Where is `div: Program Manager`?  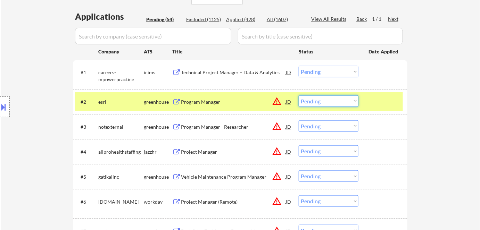 div: Program Manager is located at coordinates (234, 102).